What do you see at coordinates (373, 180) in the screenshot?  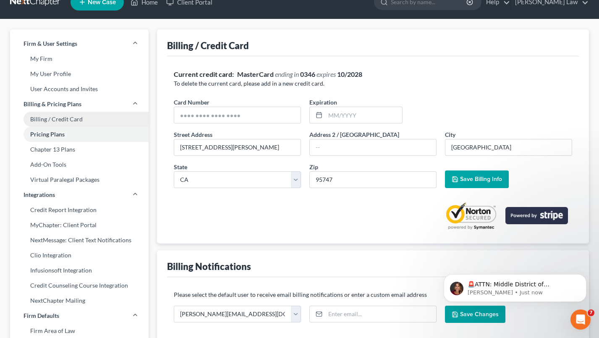 I see `input: XXXXX` at bounding box center [373, 180].